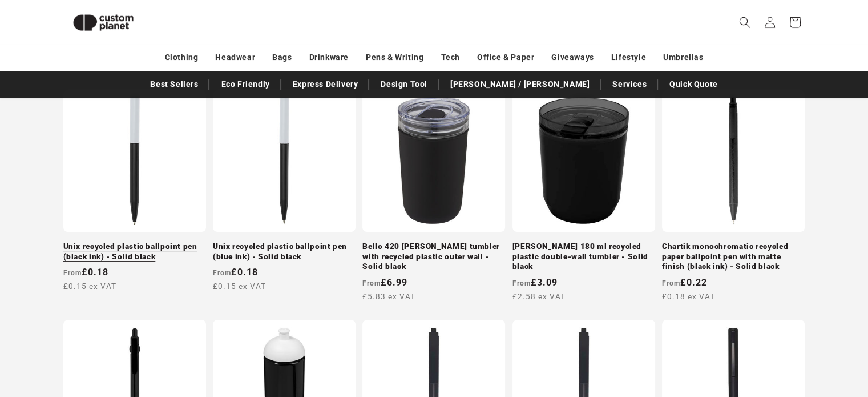 Image resolution: width=868 pixels, height=397 pixels. I want to click on a: Unix recycled plastic ballpoint pen (blue ink) - Solid black, so click(284, 252).